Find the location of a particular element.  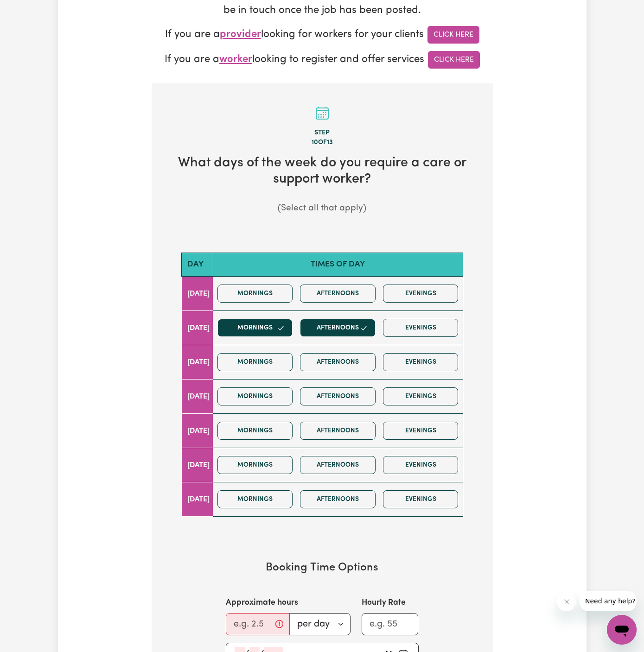

span: provider is located at coordinates (240, 34).